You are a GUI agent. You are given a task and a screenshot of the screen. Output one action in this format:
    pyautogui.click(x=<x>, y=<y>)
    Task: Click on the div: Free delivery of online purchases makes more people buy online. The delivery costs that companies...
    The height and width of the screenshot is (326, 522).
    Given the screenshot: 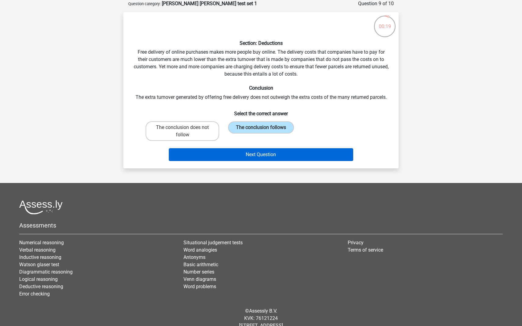 What is the action you would take?
    pyautogui.click(x=261, y=90)
    